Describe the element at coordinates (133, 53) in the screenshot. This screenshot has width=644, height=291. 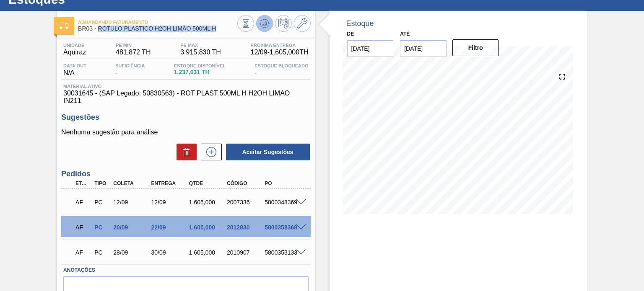
I see `span: 481,872 TH` at that location.